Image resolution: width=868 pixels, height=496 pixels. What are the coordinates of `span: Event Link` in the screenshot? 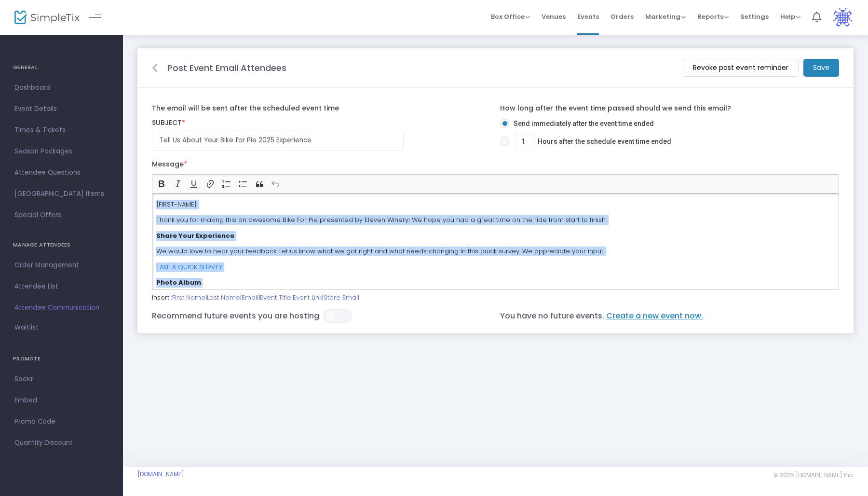 It's located at (307, 298).